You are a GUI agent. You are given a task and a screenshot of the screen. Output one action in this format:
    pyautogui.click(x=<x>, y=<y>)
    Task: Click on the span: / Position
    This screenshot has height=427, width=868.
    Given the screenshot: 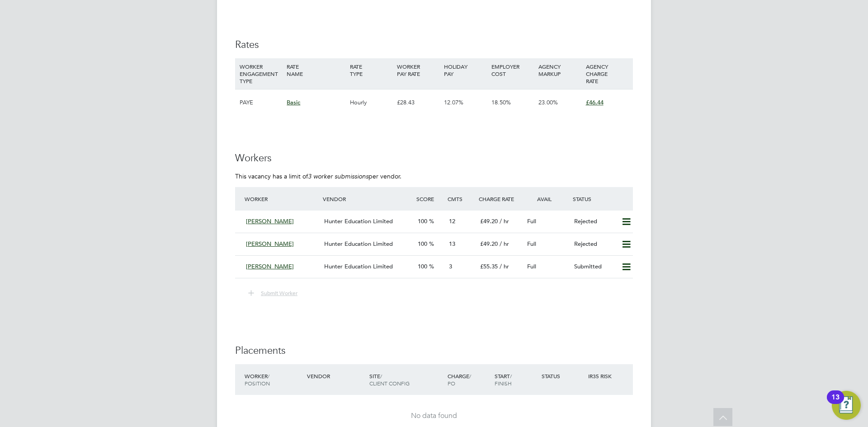 What is the action you would take?
    pyautogui.click(x=257, y=380)
    